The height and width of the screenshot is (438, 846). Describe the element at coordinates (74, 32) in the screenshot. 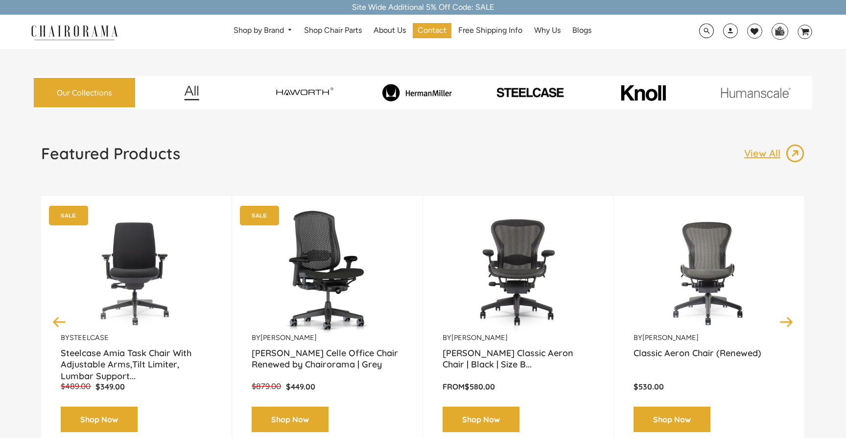

I see `img: chairorama` at that location.